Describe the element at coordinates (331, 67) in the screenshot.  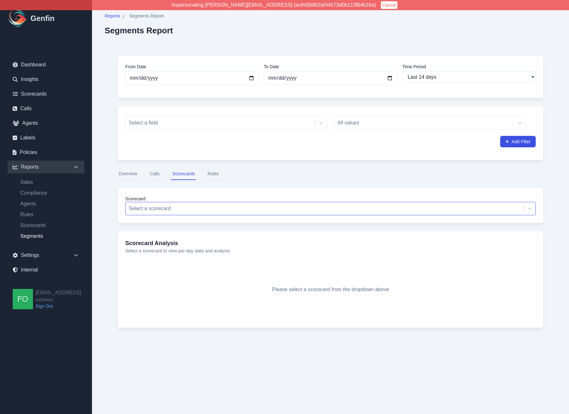
I see `label: To Date` at that location.